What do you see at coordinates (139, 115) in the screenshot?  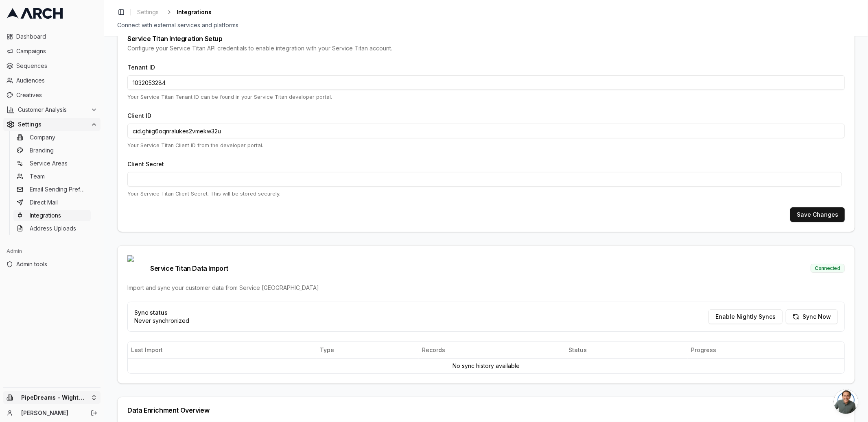 I see `label: Client ID` at bounding box center [139, 115].